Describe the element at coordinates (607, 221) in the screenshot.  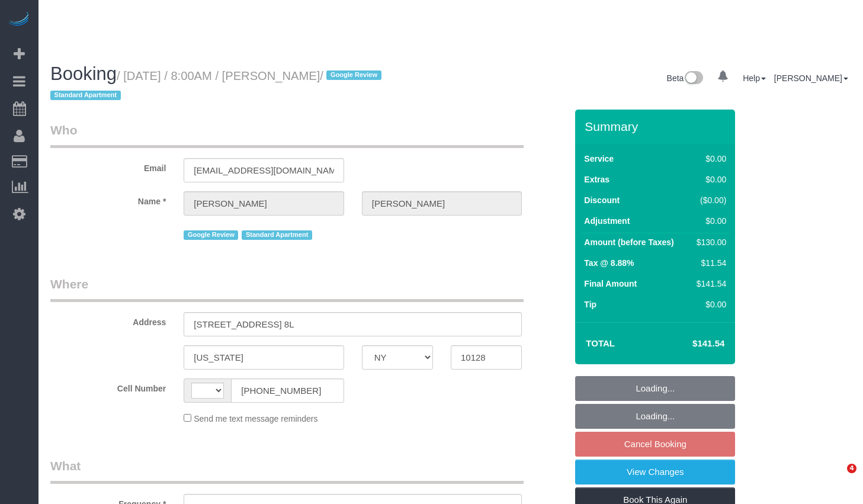
I see `label: Adjustment` at that location.